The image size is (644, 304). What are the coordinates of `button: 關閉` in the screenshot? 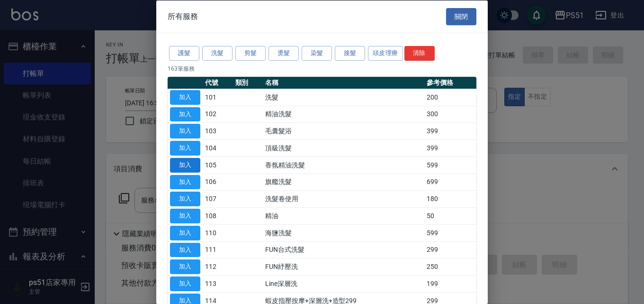 It's located at (461, 16).